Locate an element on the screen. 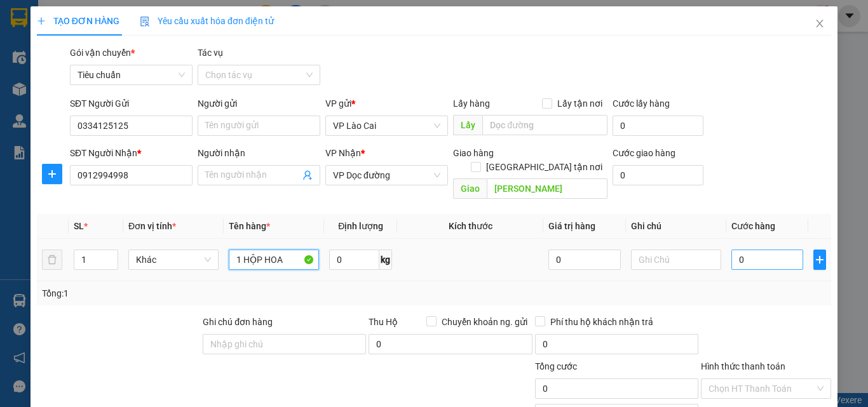  span: Gói vận chuyển is located at coordinates (102, 53).